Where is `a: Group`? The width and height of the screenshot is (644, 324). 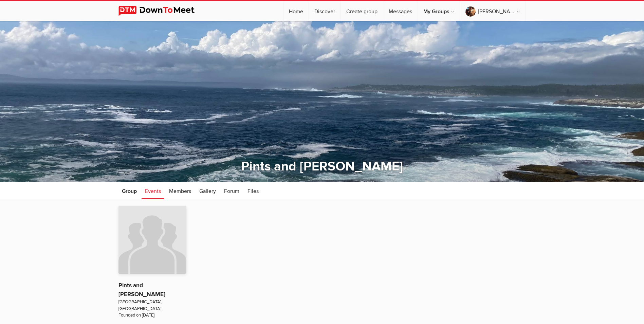
a: Group is located at coordinates (129, 191).